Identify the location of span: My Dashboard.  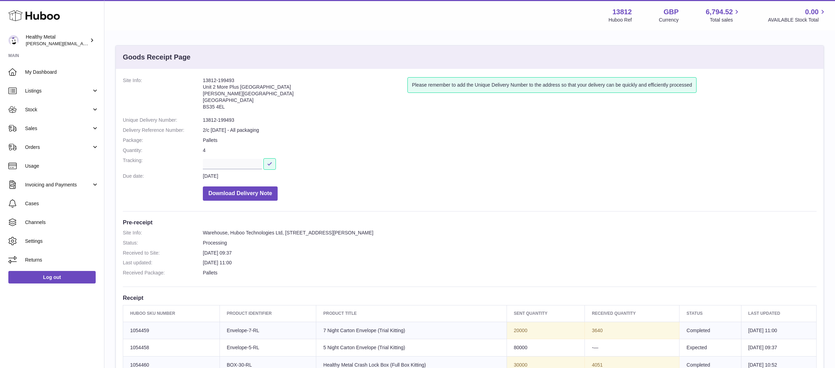
(62, 72).